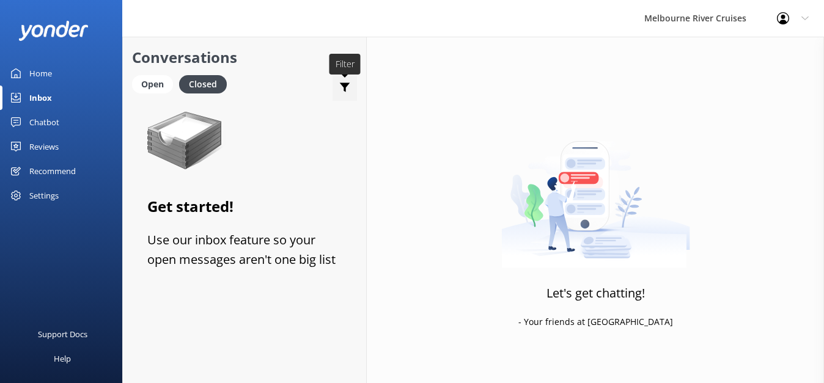 This screenshot has width=824, height=383. I want to click on img: Paper tray, so click(186, 141).